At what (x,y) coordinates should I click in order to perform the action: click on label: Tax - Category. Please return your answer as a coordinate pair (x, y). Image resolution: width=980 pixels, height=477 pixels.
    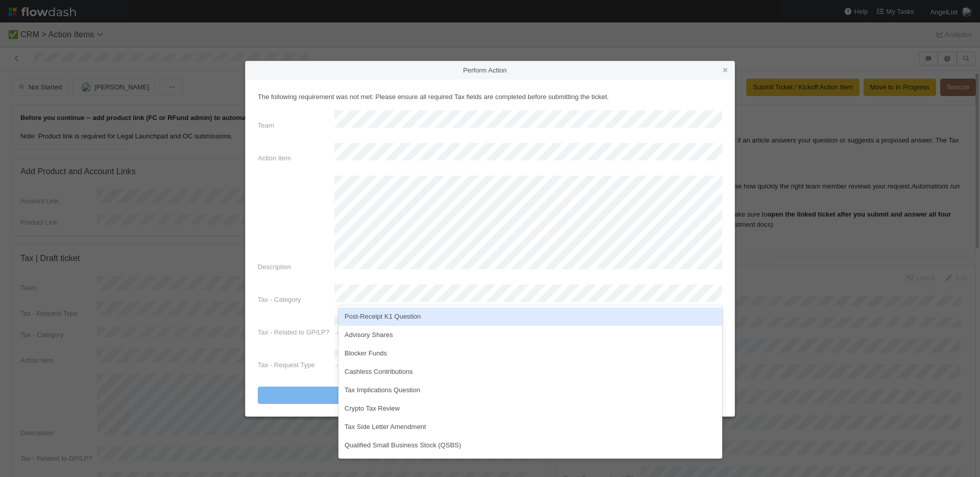
    Looking at the image, I should click on (279, 300).